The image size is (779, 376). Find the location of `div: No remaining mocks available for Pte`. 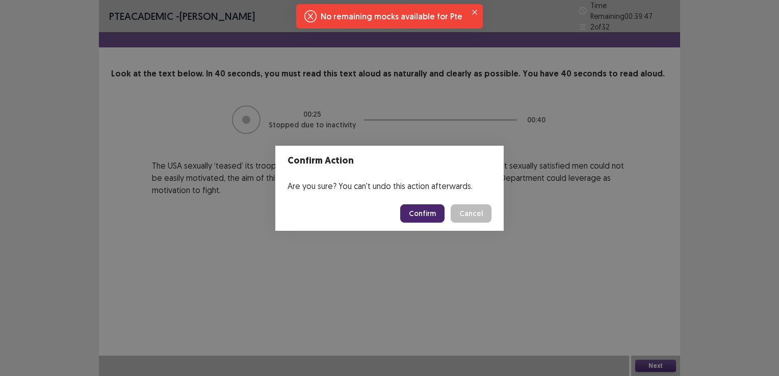

div: No remaining mocks available for Pte is located at coordinates (392, 16).